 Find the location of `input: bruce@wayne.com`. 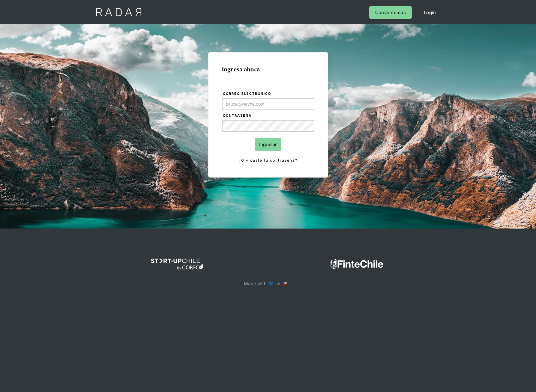

input: bruce@wayne.com is located at coordinates (268, 104).